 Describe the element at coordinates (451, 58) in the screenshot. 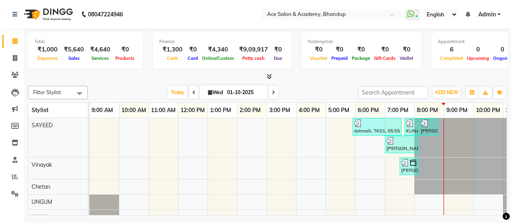

I see `span: Completed` at that location.